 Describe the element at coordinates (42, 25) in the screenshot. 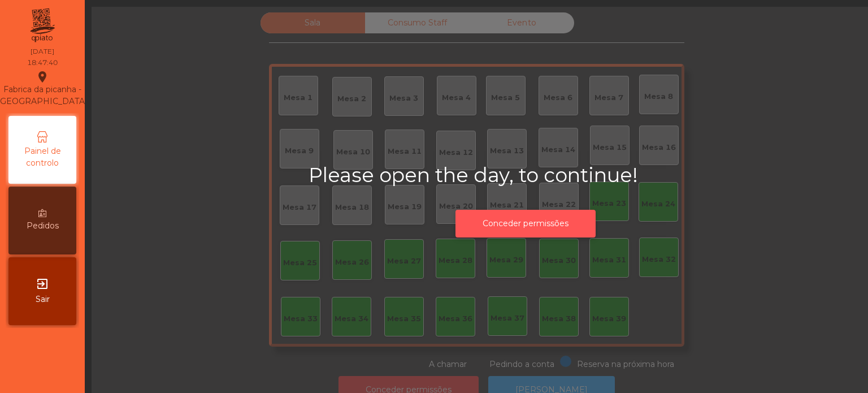

I see `img: qpiato` at that location.